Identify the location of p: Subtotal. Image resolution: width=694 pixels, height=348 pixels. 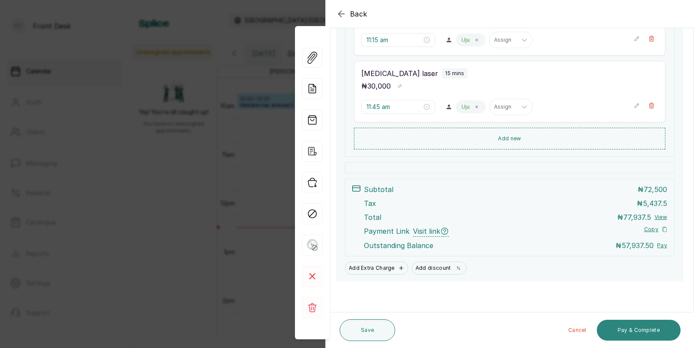
(379, 189).